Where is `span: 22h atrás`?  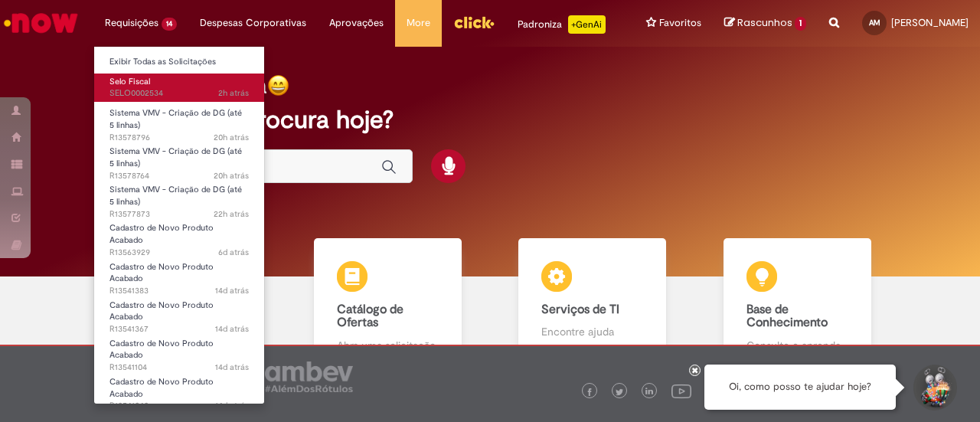
span: 22h atrás is located at coordinates (231, 214).